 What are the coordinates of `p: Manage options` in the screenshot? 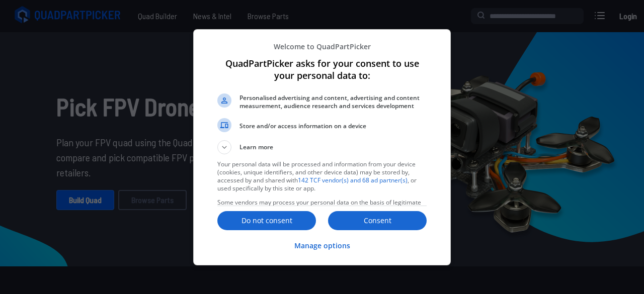 It's located at (322, 246).